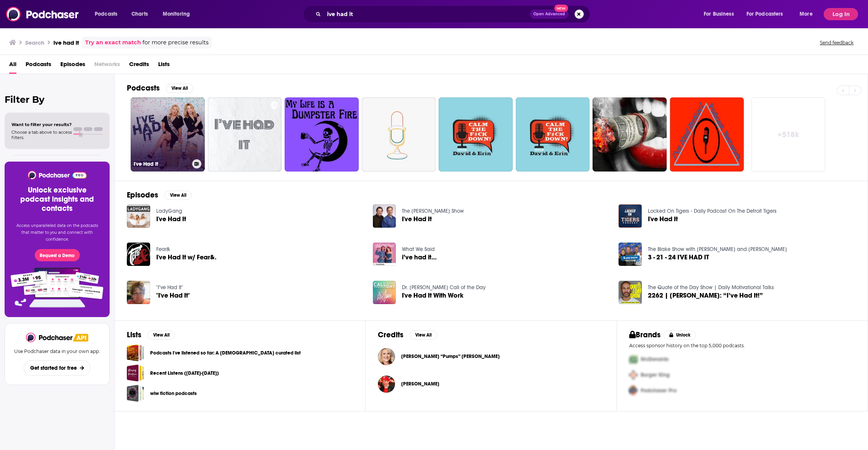 The height and width of the screenshot is (450, 868). Describe the element at coordinates (765, 14) in the screenshot. I see `span: For Podcasters` at that location.